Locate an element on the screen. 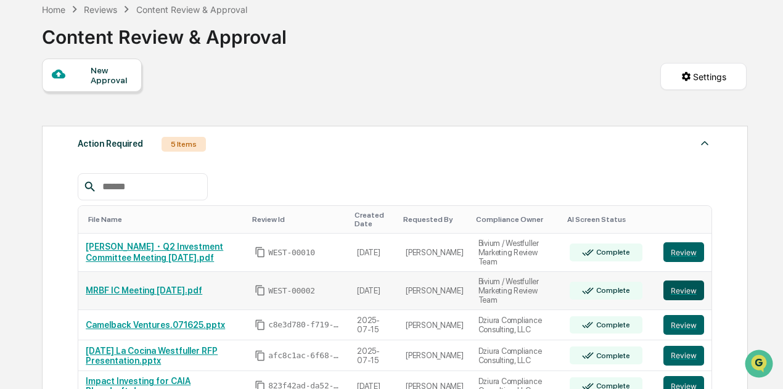 The height and width of the screenshot is (389, 783). span: WEST-00002 is located at coordinates (292, 291).